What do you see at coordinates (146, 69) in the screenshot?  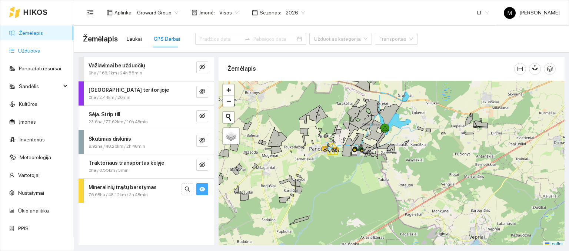 I see `div: Važiavimai be užduočių0ha / 166.1km / 24h 55mineye-invisible` at bounding box center [146, 69].